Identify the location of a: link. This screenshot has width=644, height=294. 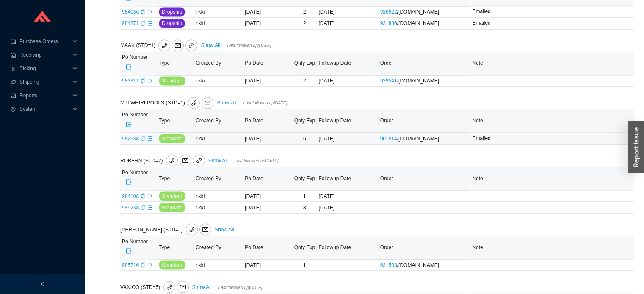
(199, 160).